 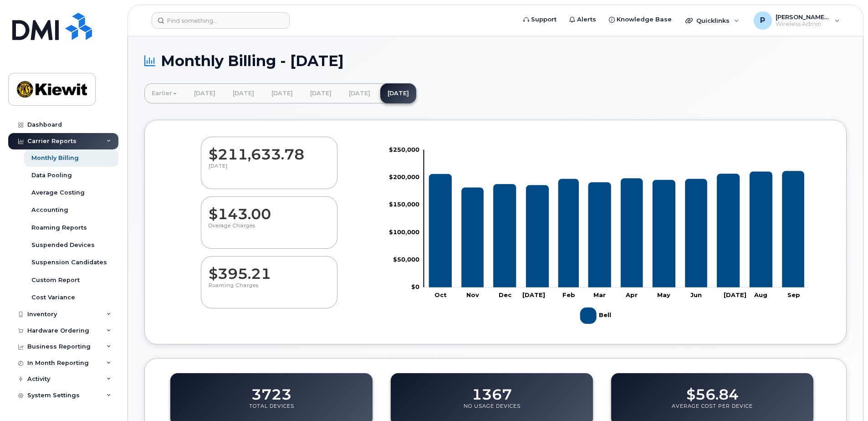 I want to click on tspan: Nov, so click(x=473, y=295).